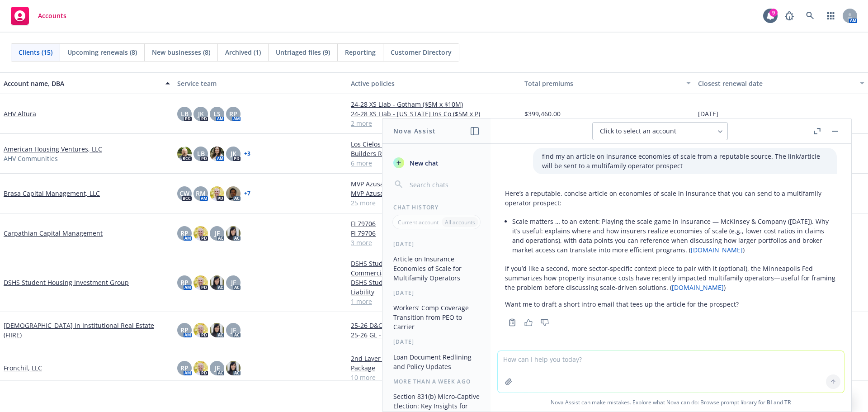 The image size is (868, 412). I want to click on a: Los Cielos Builders Risk, so click(434, 144).